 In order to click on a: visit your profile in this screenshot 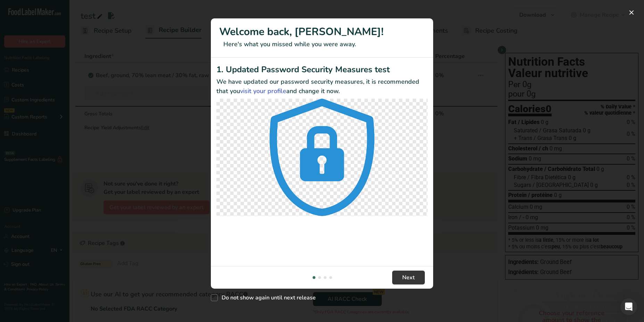, I will do `click(263, 91)`.